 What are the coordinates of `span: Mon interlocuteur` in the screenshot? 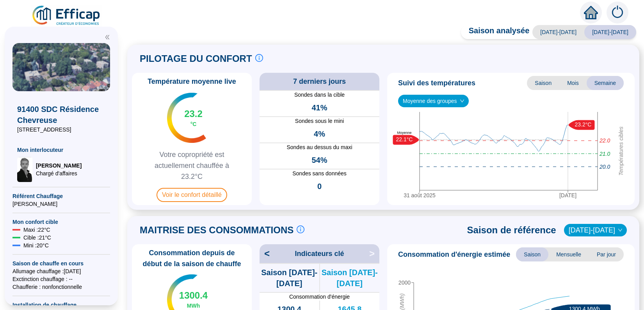 It's located at (62, 150).